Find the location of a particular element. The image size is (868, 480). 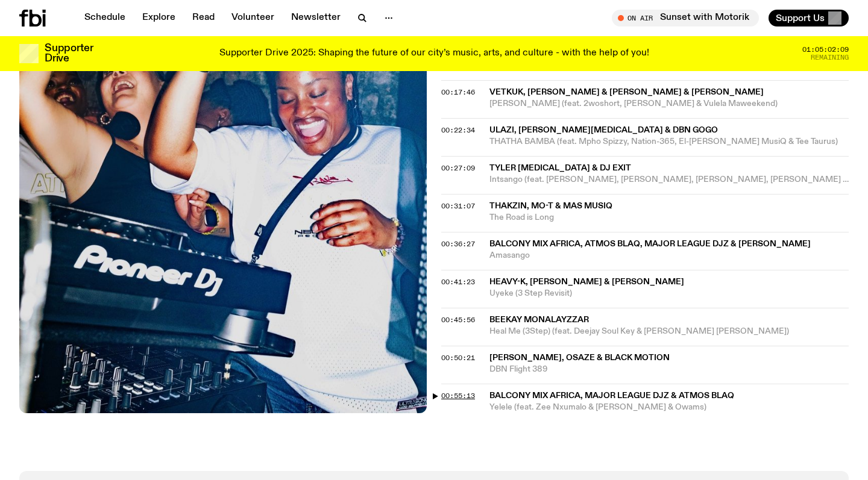

span: Uyeke (3 Step Revisit) is located at coordinates (669, 293).